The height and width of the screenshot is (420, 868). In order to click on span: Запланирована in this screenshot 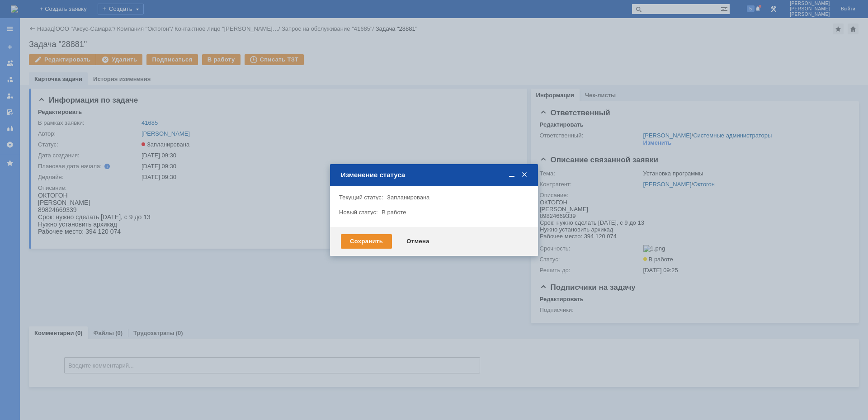, I will do `click(408, 197)`.